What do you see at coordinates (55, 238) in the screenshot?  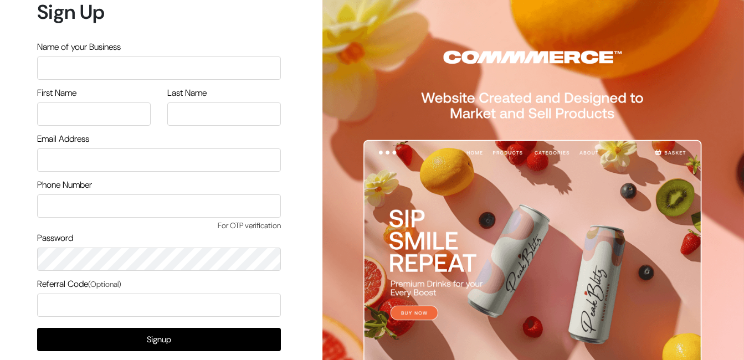 I see `label: Password` at bounding box center [55, 238].